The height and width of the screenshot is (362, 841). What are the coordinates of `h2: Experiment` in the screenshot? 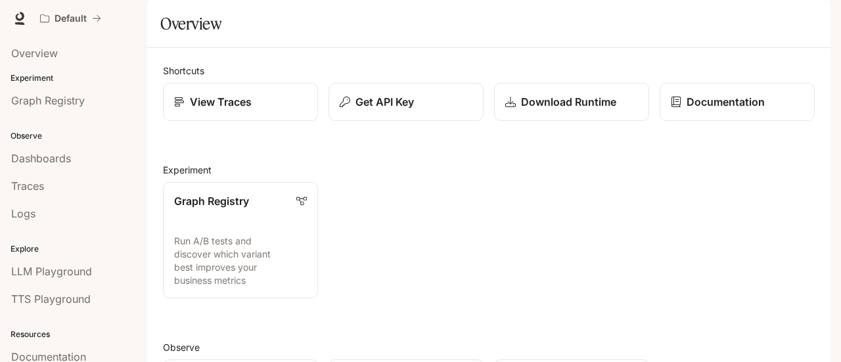 It's located at (489, 170).